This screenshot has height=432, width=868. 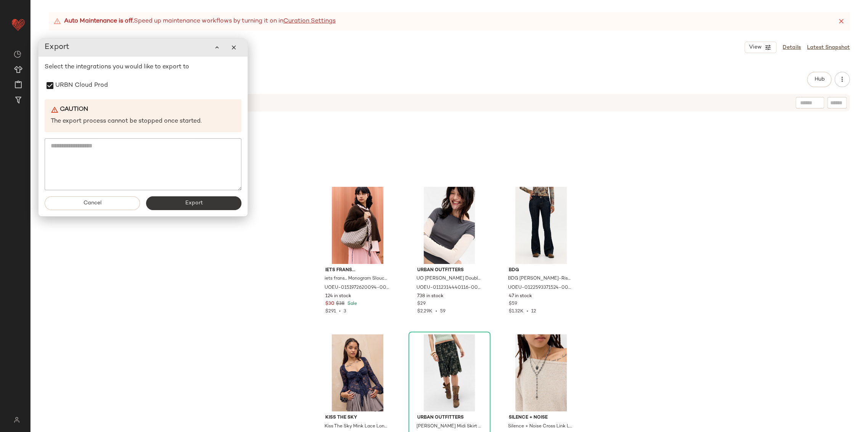 What do you see at coordinates (357, 426) in the screenshot?
I see `span: Kiss The Sky Mink Lace Long Sleeve Top - Navy 2XL at Urban Outfitters` at bounding box center [357, 426].